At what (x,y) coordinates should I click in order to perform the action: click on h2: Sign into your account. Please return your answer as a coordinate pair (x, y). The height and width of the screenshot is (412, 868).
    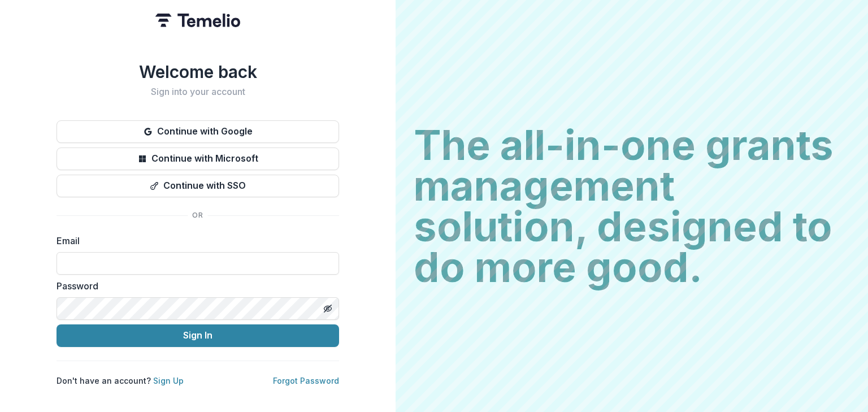
    Looking at the image, I should click on (198, 92).